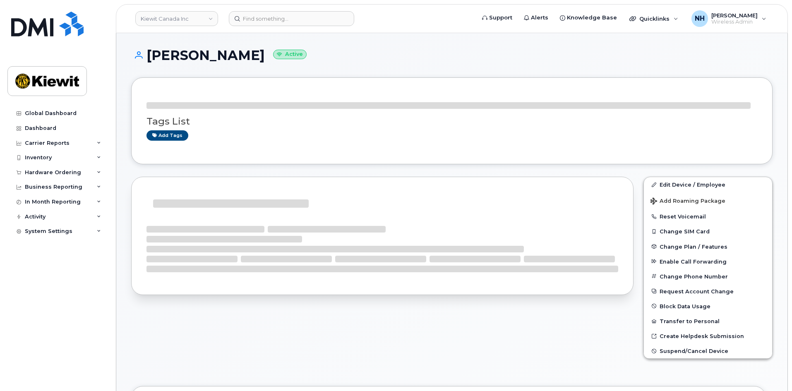 The image size is (792, 391). What do you see at coordinates (708, 351) in the screenshot?
I see `button: Suspend/Cancel Device` at bounding box center [708, 351].